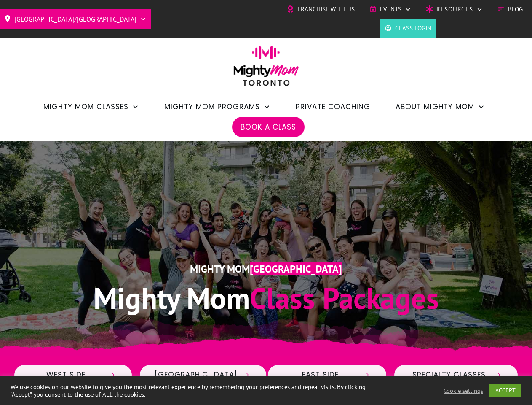  Describe the element at coordinates (456, 375) in the screenshot. I see `a: Specialty Classes` at that location.